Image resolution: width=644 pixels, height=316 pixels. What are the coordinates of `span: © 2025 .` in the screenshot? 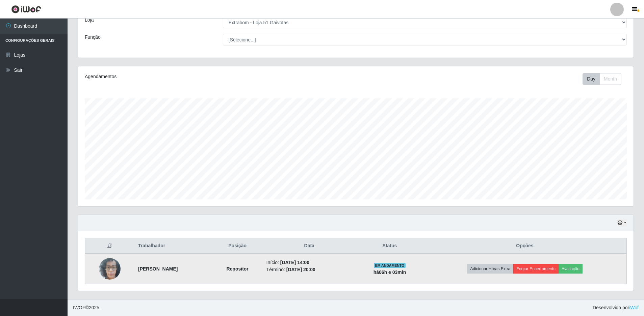 It's located at (87, 308).